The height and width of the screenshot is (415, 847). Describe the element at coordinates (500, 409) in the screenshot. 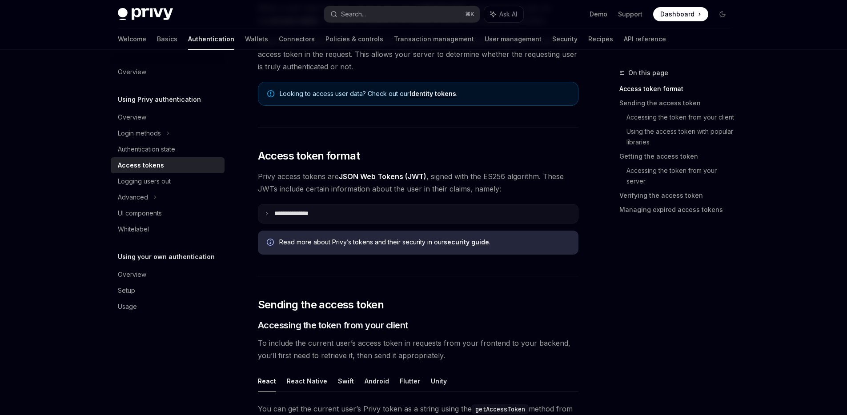

I see `code: getAccessToken` at that location.